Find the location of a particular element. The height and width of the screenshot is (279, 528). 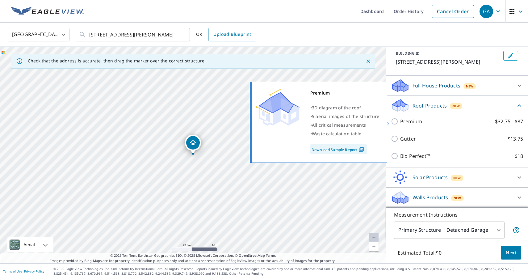

div: Walls ProductsNew is located at coordinates (457, 197).